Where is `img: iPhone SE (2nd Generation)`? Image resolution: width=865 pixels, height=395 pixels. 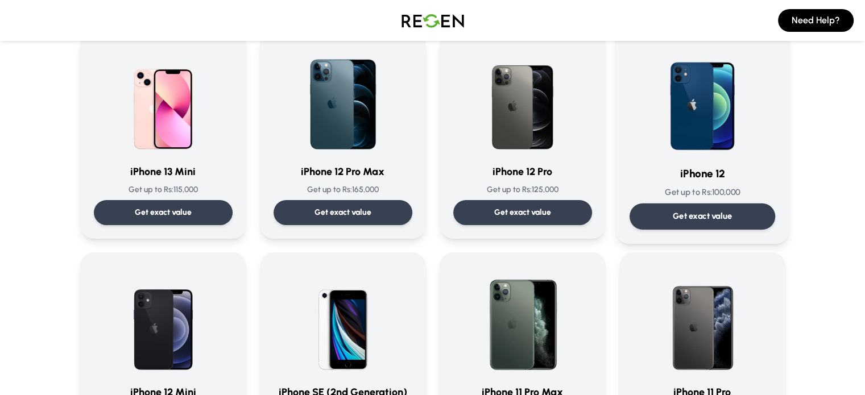 img: iPhone SE (2nd Generation) is located at coordinates (343, 321).